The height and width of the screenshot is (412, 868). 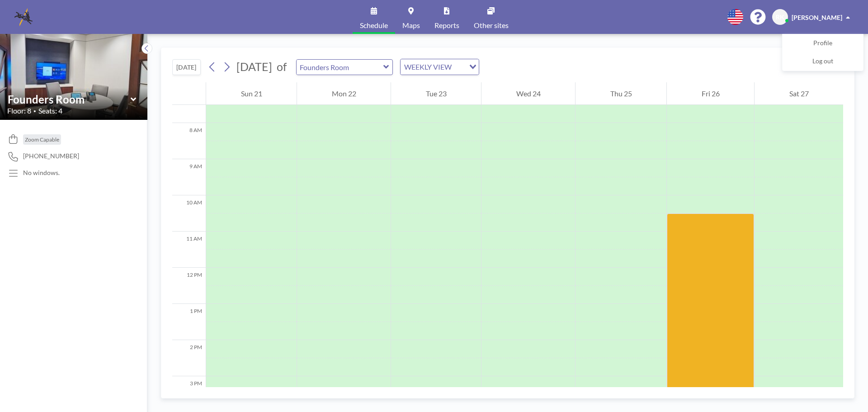 What do you see at coordinates (411, 26) in the screenshot?
I see `span: Maps` at bounding box center [411, 26].